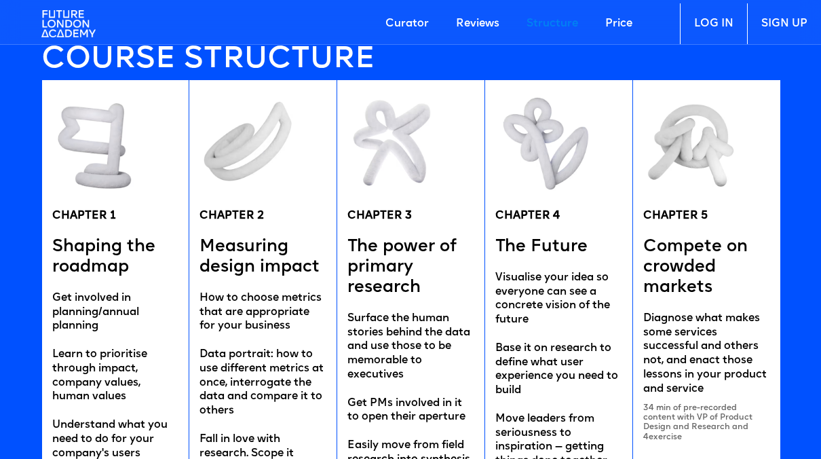 The height and width of the screenshot is (459, 821). I want to click on h5: The power of primary research, so click(411, 267).